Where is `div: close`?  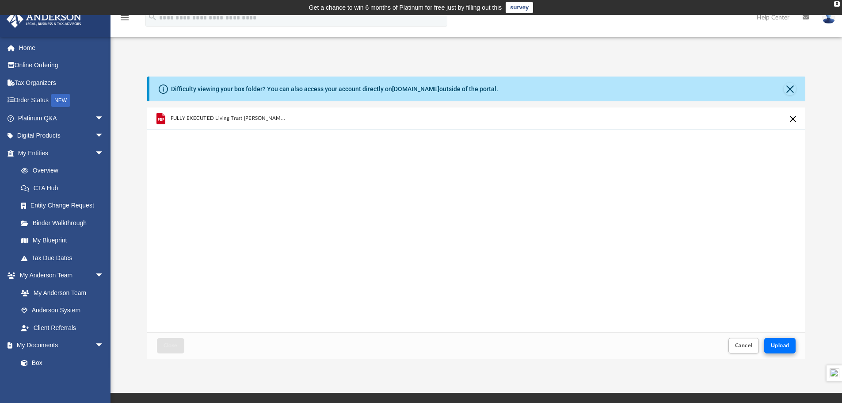 div: close is located at coordinates (837, 4).